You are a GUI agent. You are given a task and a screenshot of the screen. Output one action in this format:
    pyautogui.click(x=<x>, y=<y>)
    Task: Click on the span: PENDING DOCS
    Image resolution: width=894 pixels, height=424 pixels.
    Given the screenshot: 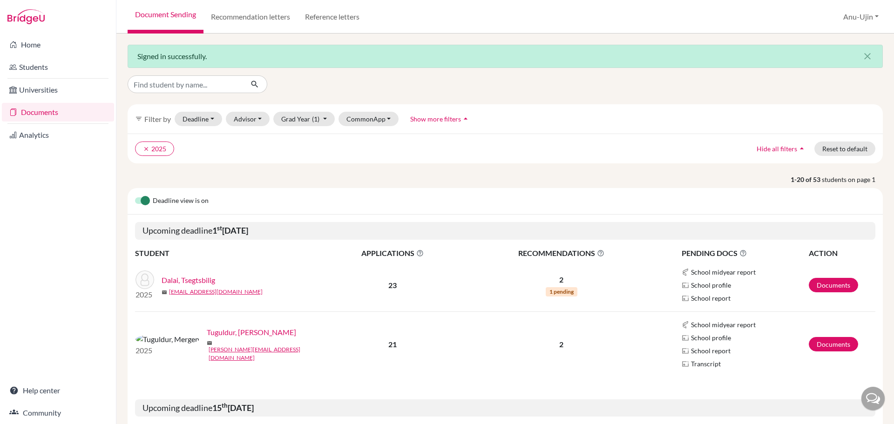 What is the action you would take?
    pyautogui.click(x=745, y=253)
    